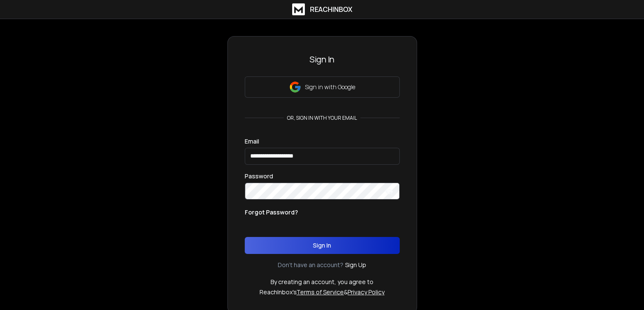 This screenshot has width=644, height=310. What do you see at coordinates (330, 87) in the screenshot?
I see `p: Sign in with Google` at bounding box center [330, 87].